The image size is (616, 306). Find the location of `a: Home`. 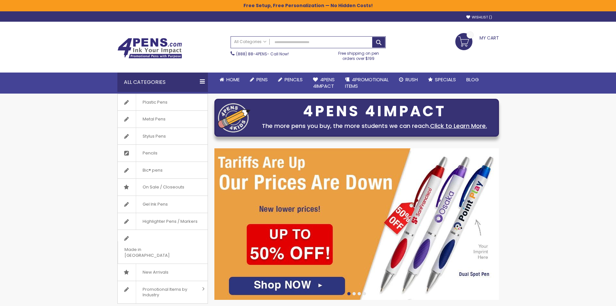

a: Home is located at coordinates (230, 80).